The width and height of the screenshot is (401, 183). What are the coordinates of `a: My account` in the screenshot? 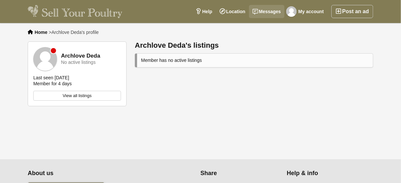 It's located at (306, 12).